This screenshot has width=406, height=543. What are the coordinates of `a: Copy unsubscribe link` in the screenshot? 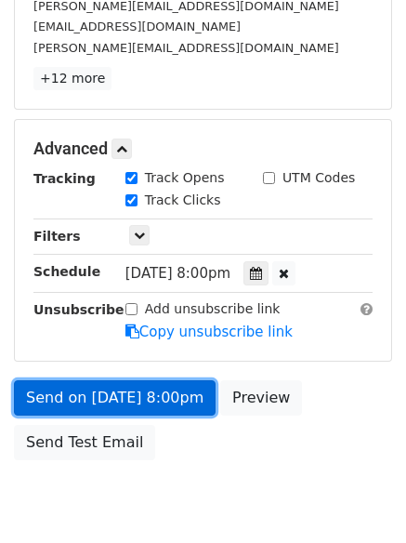 It's located at (209, 332).